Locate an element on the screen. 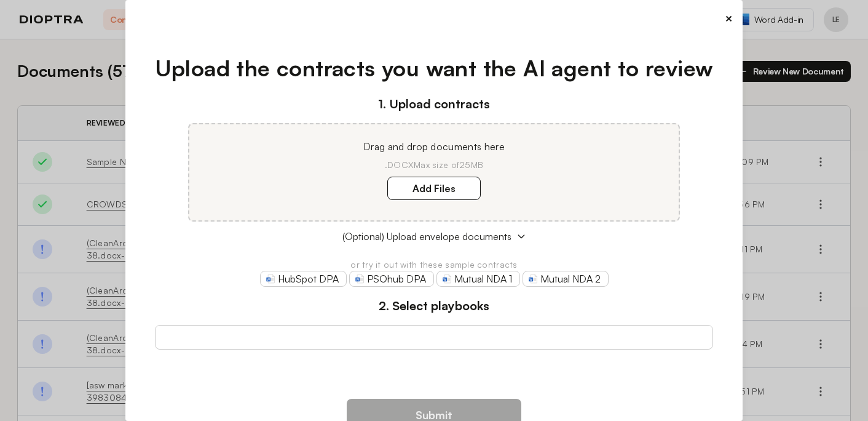  span: (Optional) Upload envelope documents is located at coordinates (427, 236).